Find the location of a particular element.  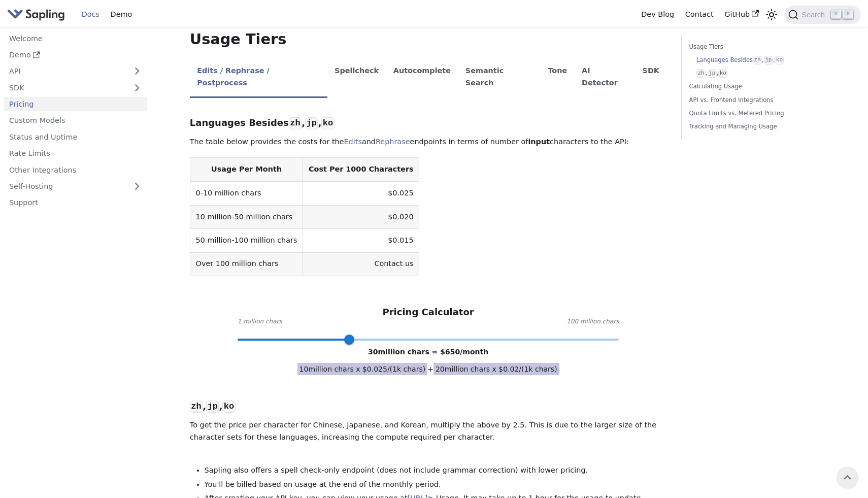

strong: input is located at coordinates (538, 142).